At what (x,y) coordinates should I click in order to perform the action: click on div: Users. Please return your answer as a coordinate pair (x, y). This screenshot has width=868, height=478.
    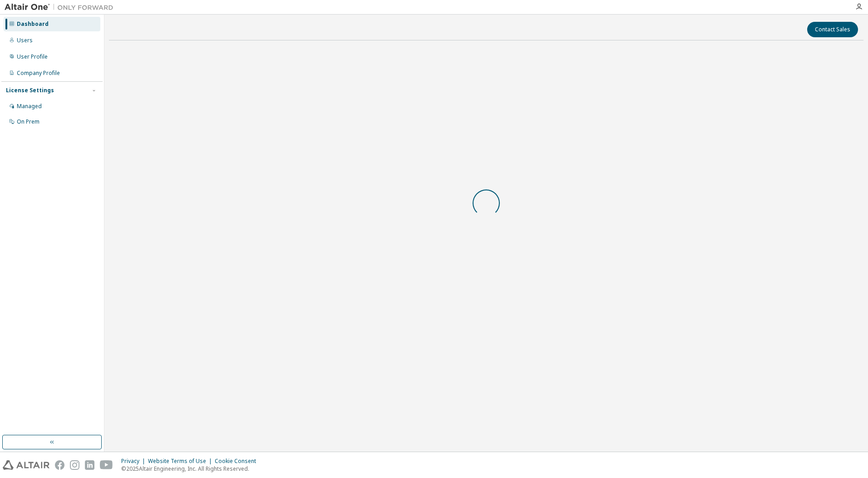
    Looking at the image, I should click on (25, 40).